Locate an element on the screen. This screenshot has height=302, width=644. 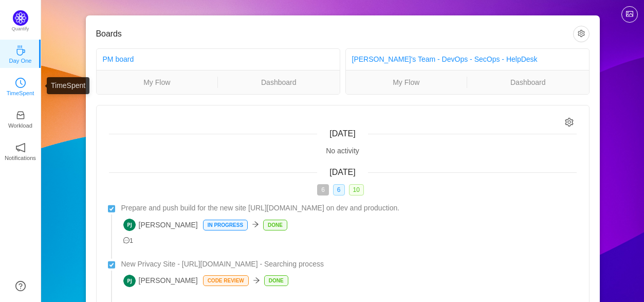
p: Notifications is located at coordinates (20, 158).